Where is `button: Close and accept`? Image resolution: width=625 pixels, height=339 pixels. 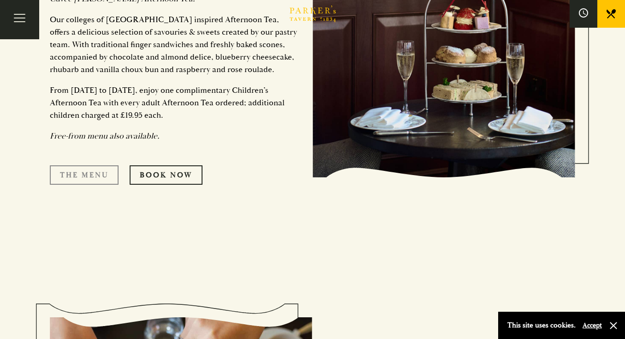 button: Close and accept is located at coordinates (614, 325).